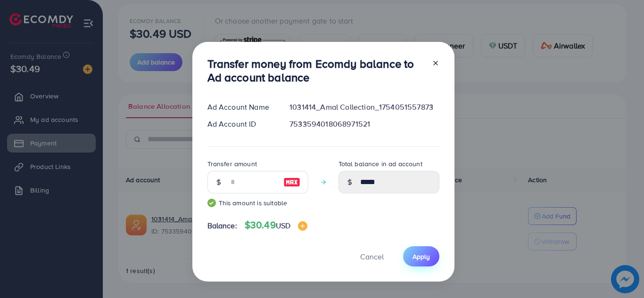 This screenshot has width=644, height=298. What do you see at coordinates (222, 225) in the screenshot?
I see `span: Balance:` at bounding box center [222, 225].